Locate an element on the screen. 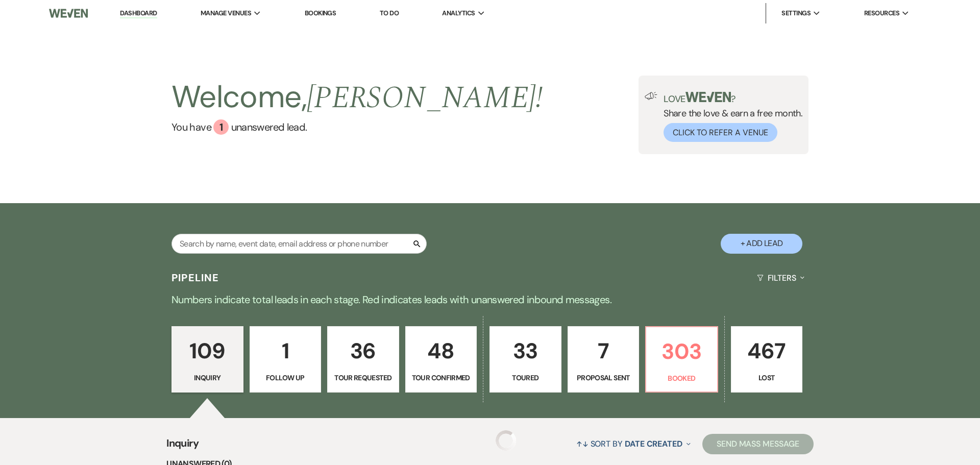 The image size is (980, 465). p: 303 is located at coordinates (682, 351).